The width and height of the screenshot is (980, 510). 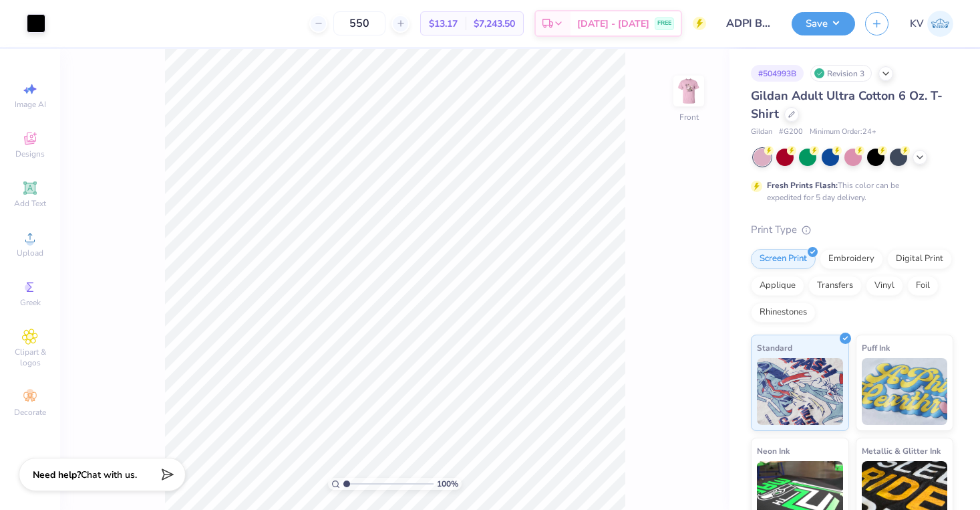 I want to click on span: Greek, so click(x=30, y=302).